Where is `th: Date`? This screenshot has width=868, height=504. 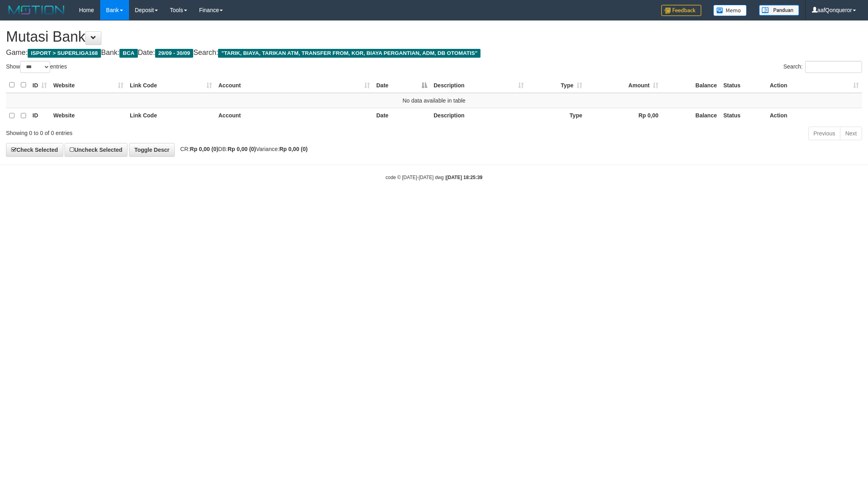 th: Date is located at coordinates (402, 116).